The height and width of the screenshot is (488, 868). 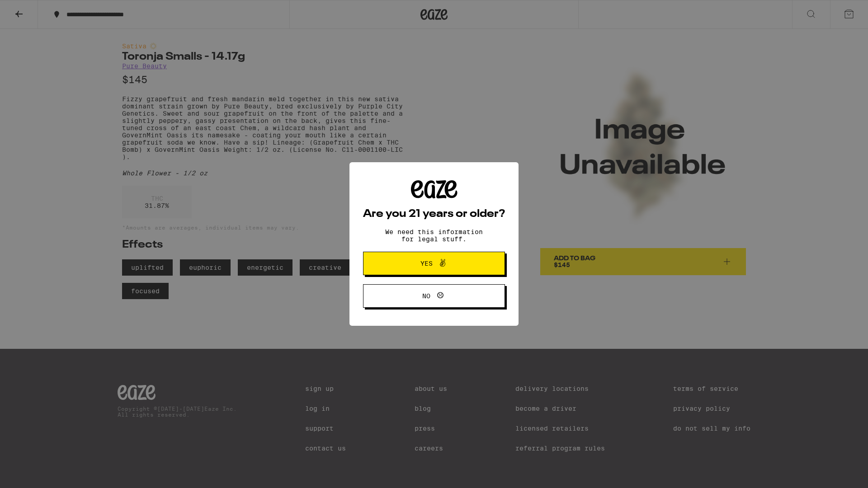 I want to click on span: Yes, so click(x=427, y=263).